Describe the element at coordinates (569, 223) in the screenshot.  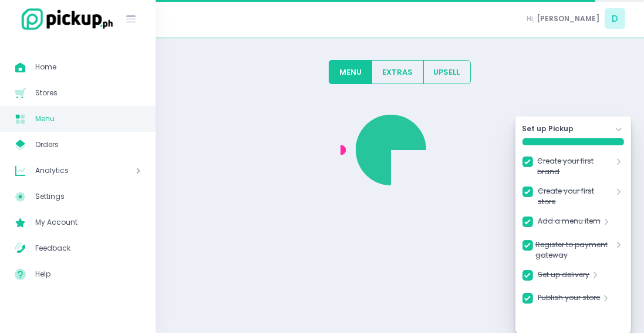
I see `a: Add a menu item` at that location.